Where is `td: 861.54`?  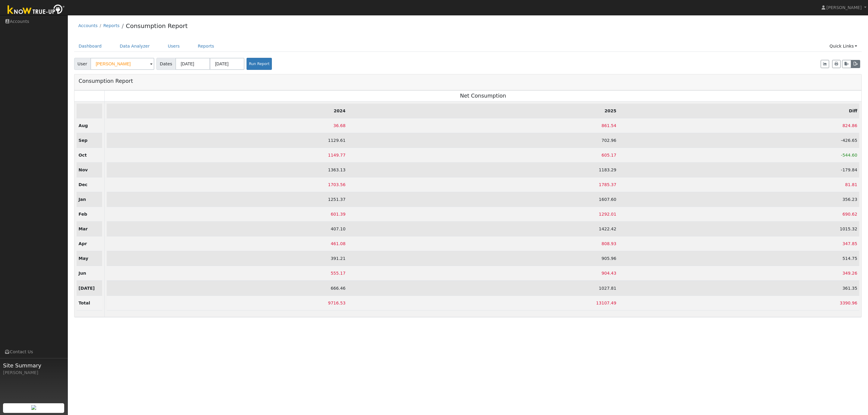
td: 861.54 is located at coordinates (483, 125).